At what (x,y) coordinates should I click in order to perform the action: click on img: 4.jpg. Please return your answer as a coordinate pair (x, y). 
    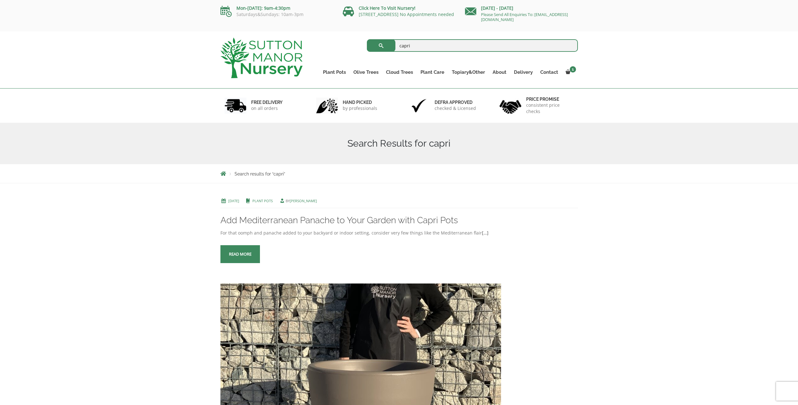
    Looking at the image, I should click on (511, 105).